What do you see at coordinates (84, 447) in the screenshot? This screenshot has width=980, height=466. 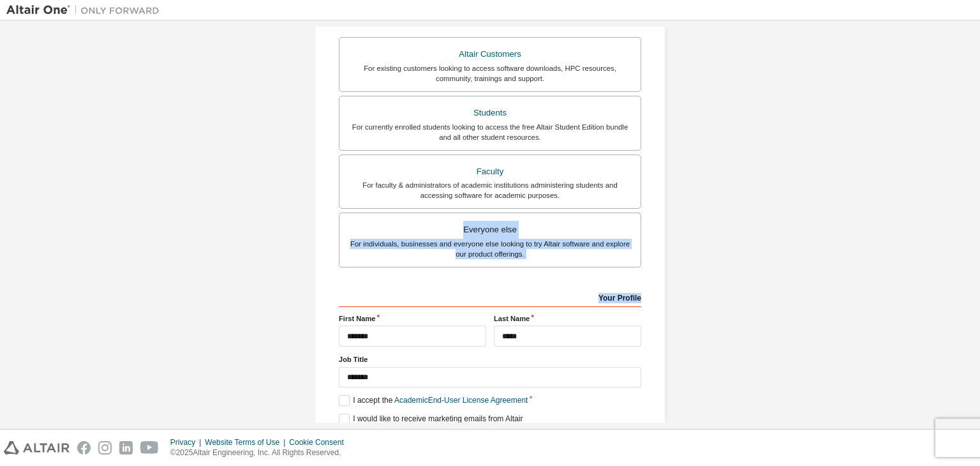 I see `img: facebook.svg` at bounding box center [84, 447].